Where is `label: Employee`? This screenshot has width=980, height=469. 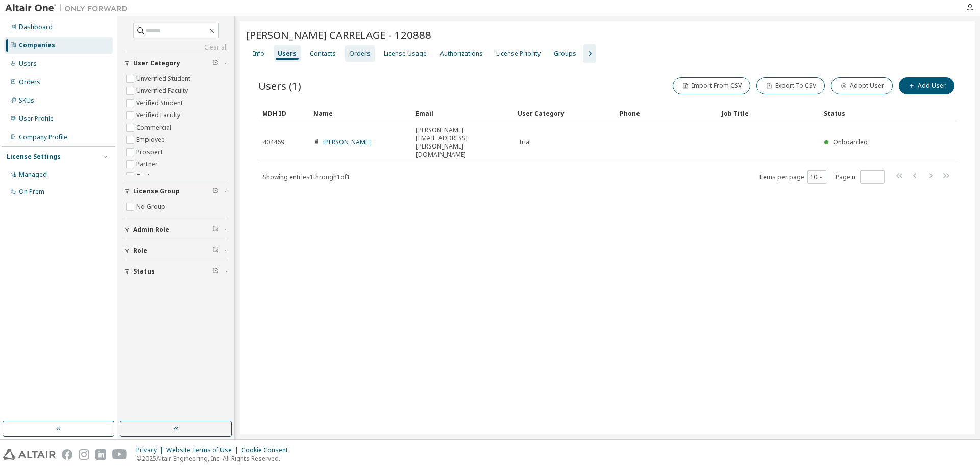
label: Employee is located at coordinates (151, 140).